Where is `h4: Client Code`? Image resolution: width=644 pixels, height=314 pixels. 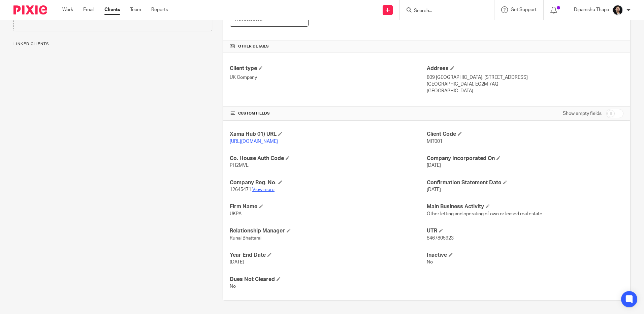 h4: Client Code is located at coordinates (525, 134).